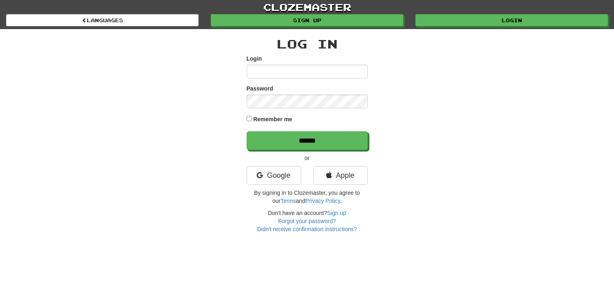 Image resolution: width=614 pixels, height=295 pixels. I want to click on a: Didn't receive confirmation instructions?, so click(307, 229).